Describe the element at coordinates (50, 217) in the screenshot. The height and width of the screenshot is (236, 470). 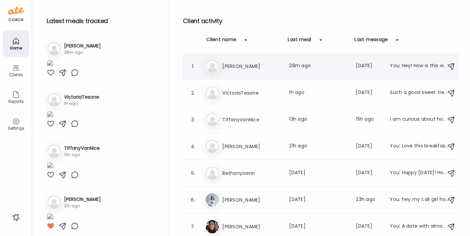
I see `img: images%2FIGQEIMt5eQT4nyUPtclieK9tE1s2%2Fm9ta7qFdBuksFB7VyneK%2FvL7qqkRVg566DgqgIEQv_1080` at that location.